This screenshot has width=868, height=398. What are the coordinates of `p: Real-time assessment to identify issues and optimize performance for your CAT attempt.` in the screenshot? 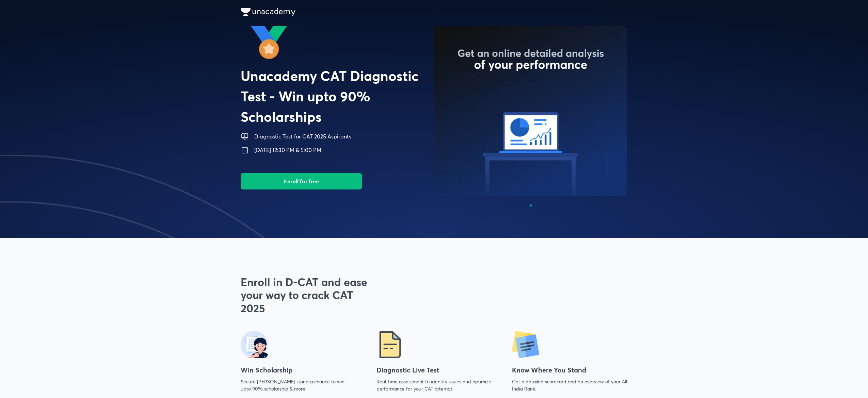 It's located at (434, 385).